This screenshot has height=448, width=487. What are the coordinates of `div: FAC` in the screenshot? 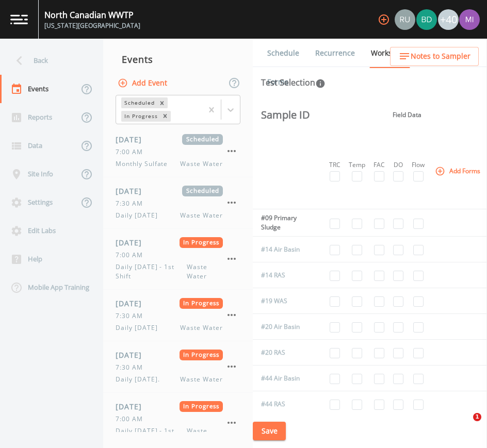 It's located at (379, 165).